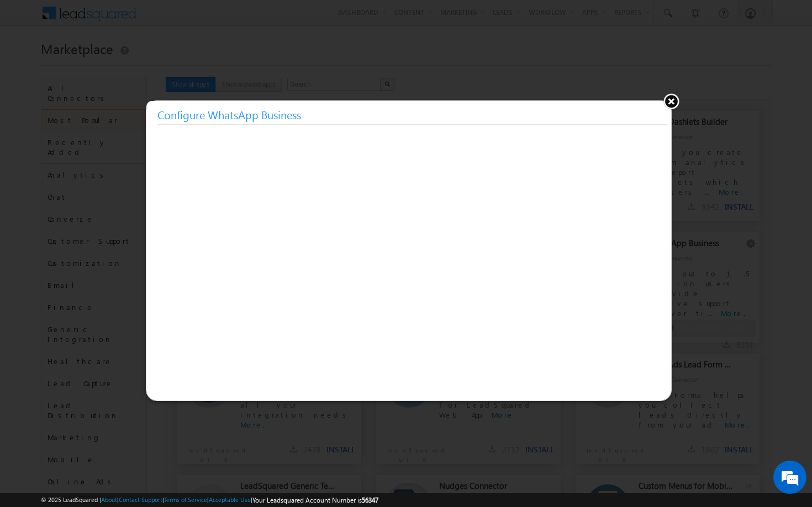 The image size is (812, 507). Describe the element at coordinates (186, 500) in the screenshot. I see `a: Terms of Service` at that location.